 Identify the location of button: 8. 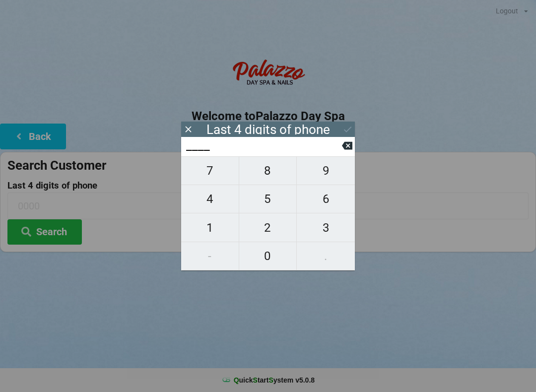
(268, 171).